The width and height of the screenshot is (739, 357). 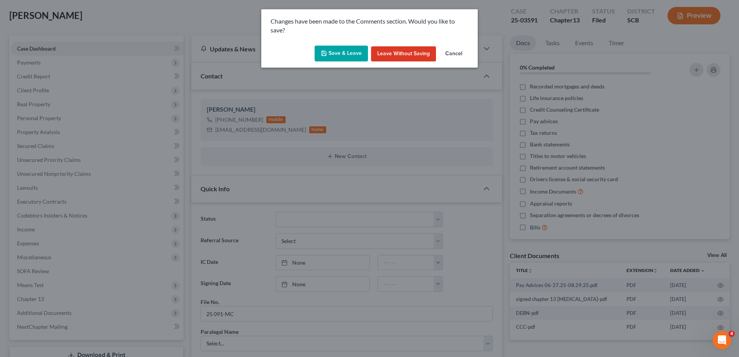 What do you see at coordinates (369, 26) in the screenshot?
I see `p: Changes have been made to the Comments section. Would you like to save?` at bounding box center [369, 26].